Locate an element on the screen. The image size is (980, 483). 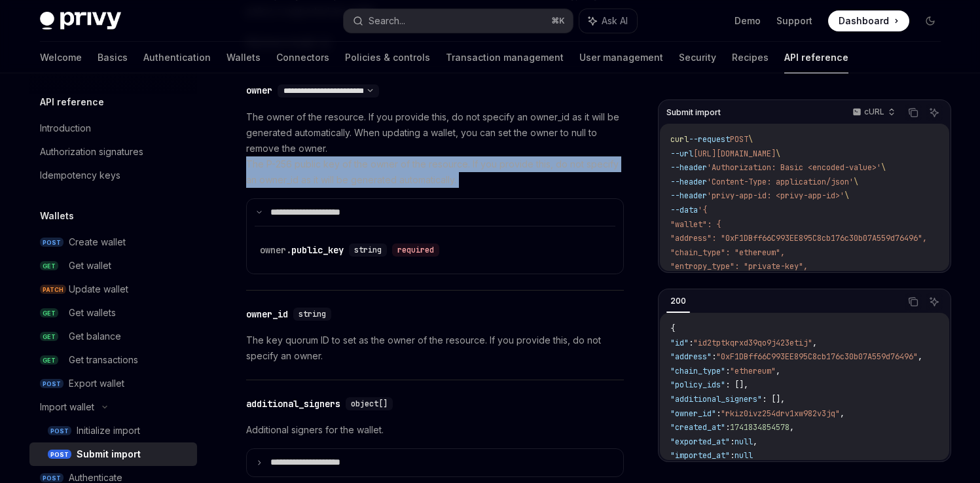
a: POSTCreate wallet is located at coordinates (113, 242).